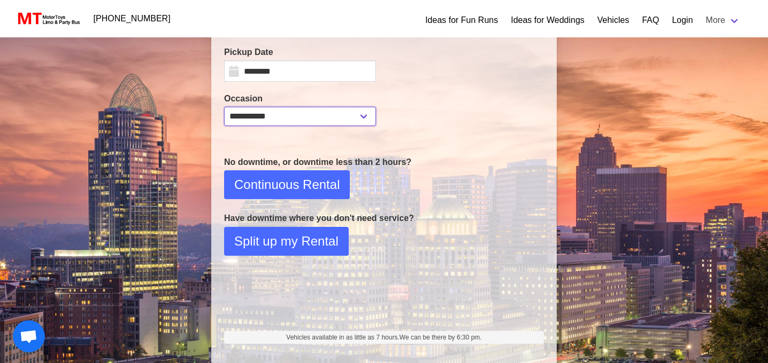 The image size is (768, 363). I want to click on button: Split up my Rental, so click(286, 242).